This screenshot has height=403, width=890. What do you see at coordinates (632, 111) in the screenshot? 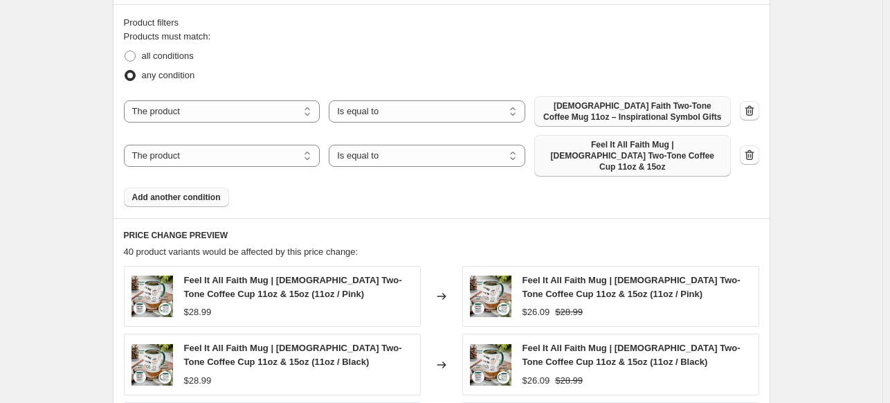
I see `button: Christian Faith Two-Tone Coffee Mug 11oz – Inspirational Symbol Gifts` at bounding box center [632, 111].